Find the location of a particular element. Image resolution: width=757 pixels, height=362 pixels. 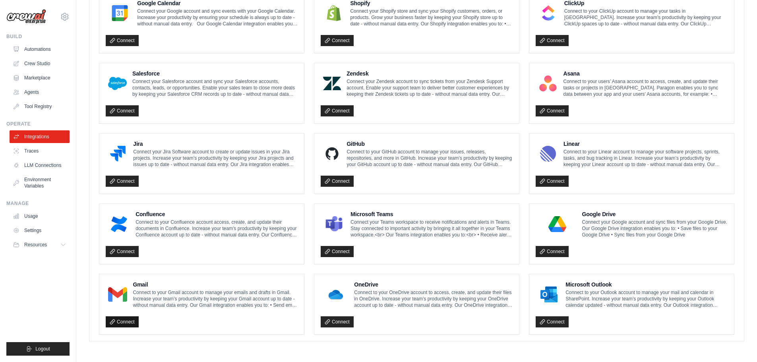

p: Connect to your OneDrive account to access, create, and update their files in OneDrive. Increase ... is located at coordinates (433, 299).